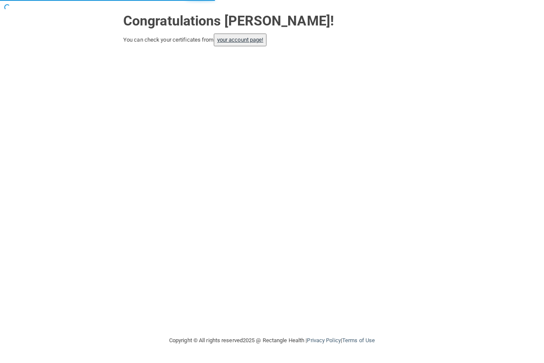 Image resolution: width=544 pixels, height=363 pixels. Describe the element at coordinates (323, 340) in the screenshot. I see `a: Privacy Policy` at that location.